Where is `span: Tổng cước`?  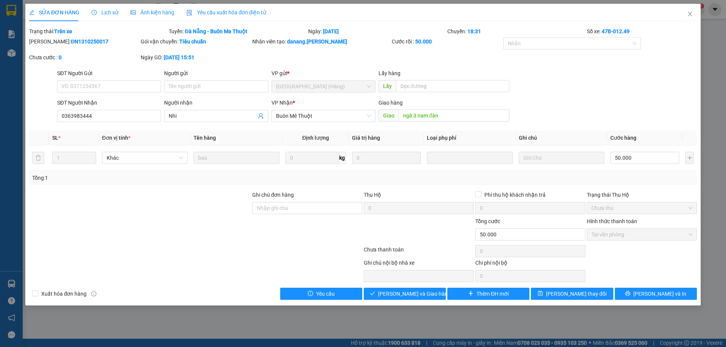
span: Tổng cước is located at coordinates (488, 222).